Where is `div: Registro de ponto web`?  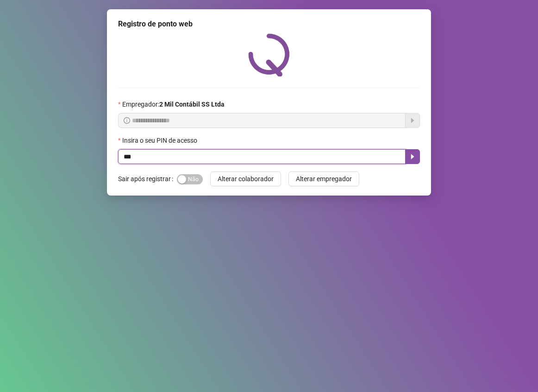 div: Registro de ponto web is located at coordinates (269, 24).